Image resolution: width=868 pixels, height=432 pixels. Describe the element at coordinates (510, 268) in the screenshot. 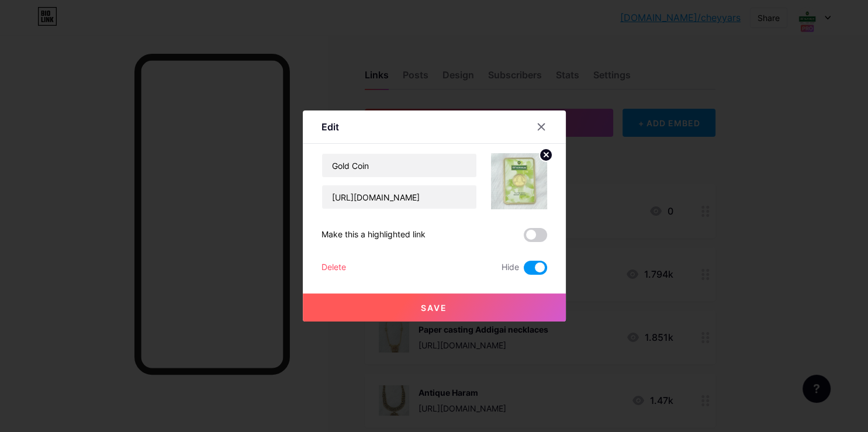

I see `span: Hide` at that location.